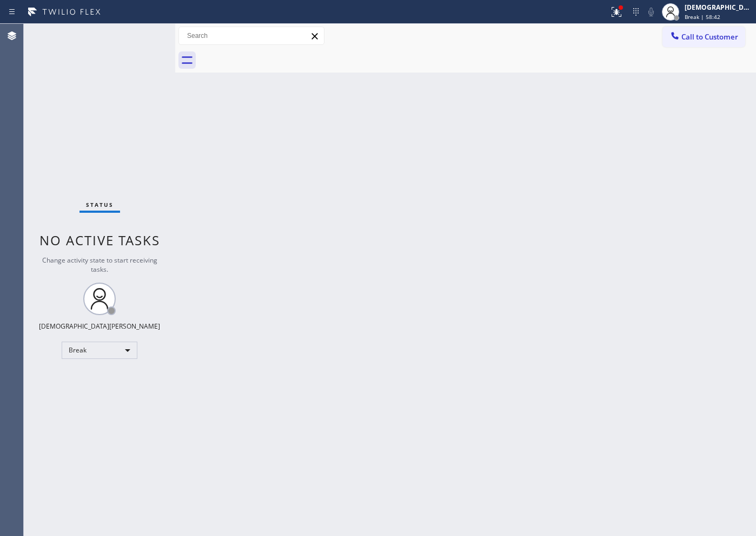 The image size is (756, 536). Describe the element at coordinates (99, 205) in the screenshot. I see `span: Status` at that location.